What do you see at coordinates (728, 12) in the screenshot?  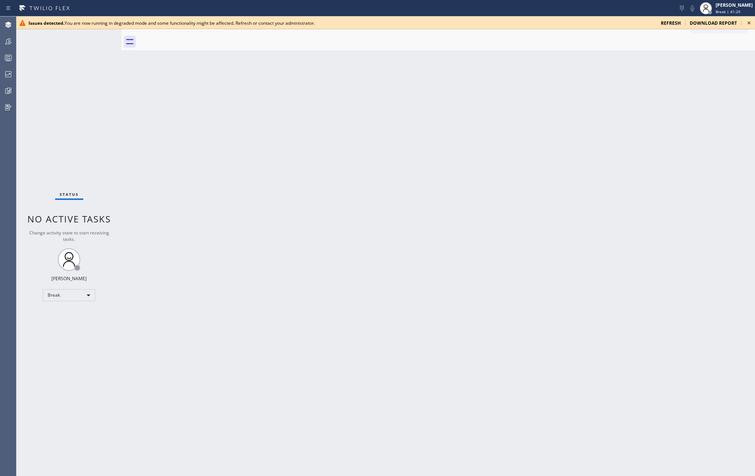 I see `span: Break | 41:20` at bounding box center [728, 12].